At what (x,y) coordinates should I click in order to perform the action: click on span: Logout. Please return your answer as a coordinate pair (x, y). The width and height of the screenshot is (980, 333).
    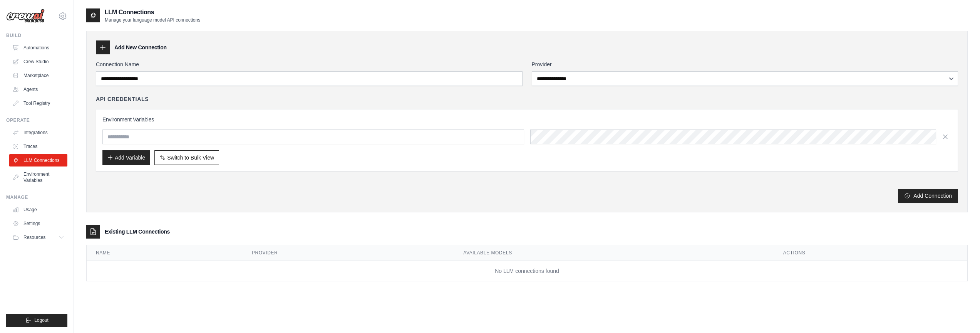
    Looking at the image, I should click on (41, 320).